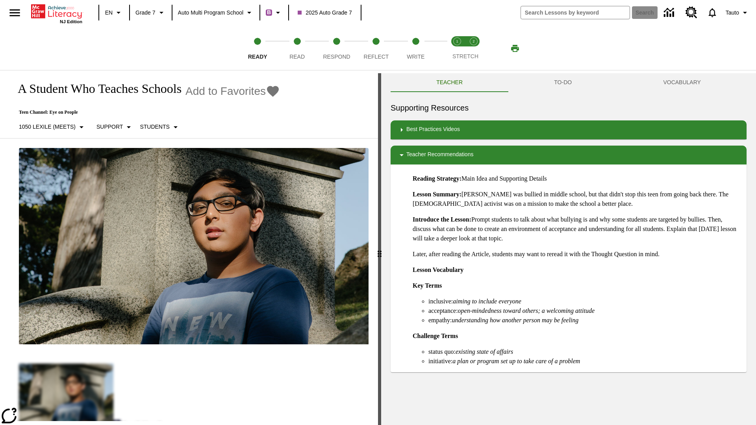 This screenshot has width=756, height=425. Describe the element at coordinates (435, 336) in the screenshot. I see `strong: Challenge Terms` at that location.